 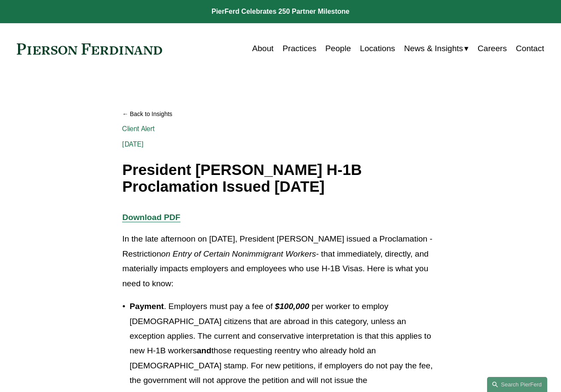 I want to click on a: Download PDF, so click(x=151, y=217).